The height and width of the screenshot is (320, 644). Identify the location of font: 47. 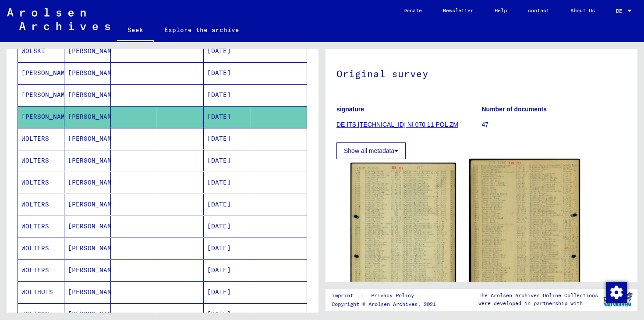
(485, 125).